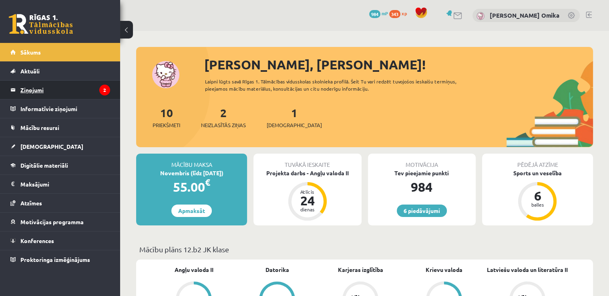 Image resolution: width=609 pixels, height=296 pixels. Describe the element at coordinates (31, 203) in the screenshot. I see `span: Atzīmes` at that location.